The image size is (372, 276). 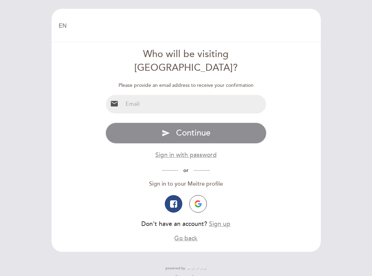 What do you see at coordinates (175, 269) in the screenshot?
I see `span: powered by` at bounding box center [175, 269].